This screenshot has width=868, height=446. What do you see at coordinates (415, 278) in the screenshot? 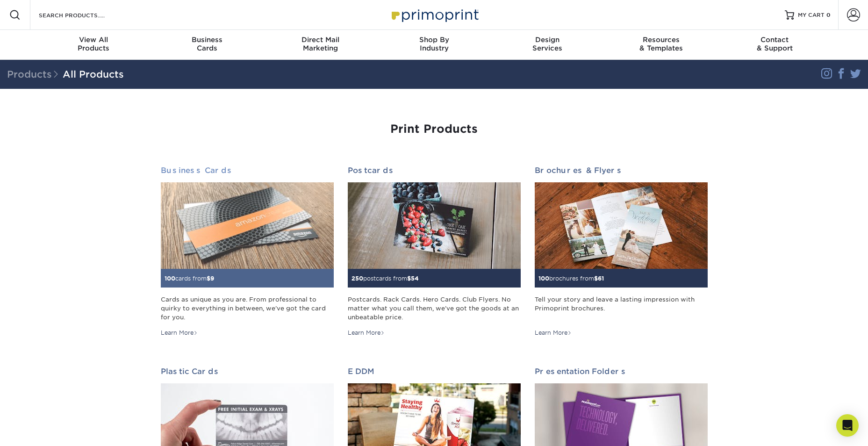
I see `span: 54` at bounding box center [415, 278].